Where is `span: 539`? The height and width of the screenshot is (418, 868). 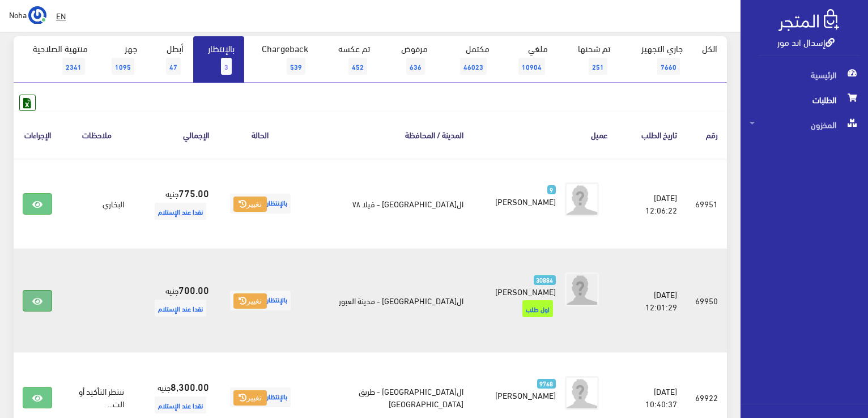
span: 539 is located at coordinates (295, 66).